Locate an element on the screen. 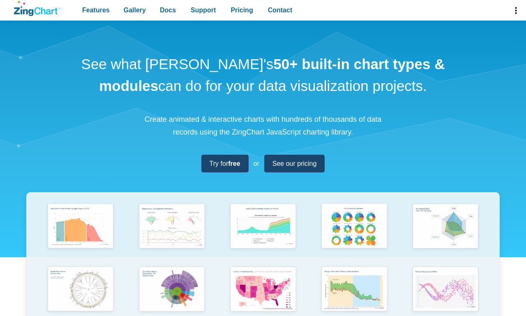  a: Responsive Live Update Dashboard is located at coordinates (172, 232).